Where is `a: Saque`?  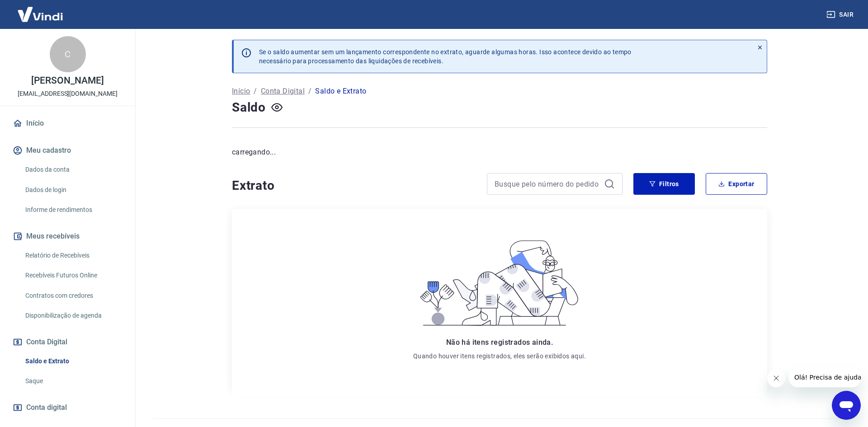 a: Saque is located at coordinates (73, 381).